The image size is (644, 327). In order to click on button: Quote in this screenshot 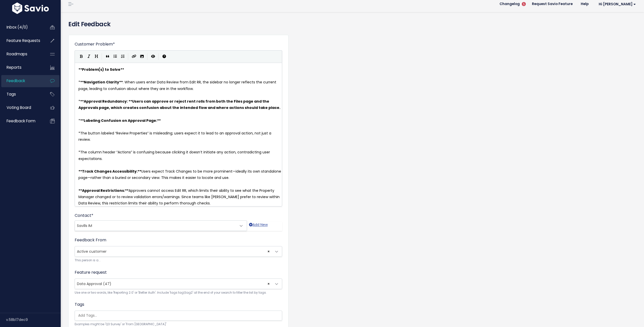, I will do `click(107, 57)`.